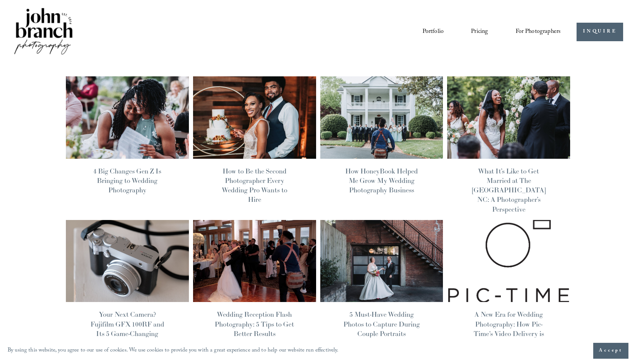  I want to click on img: What It’s Like to Get Married at The Bradford NC: A Photographer’s Perspective, so click(509, 118).